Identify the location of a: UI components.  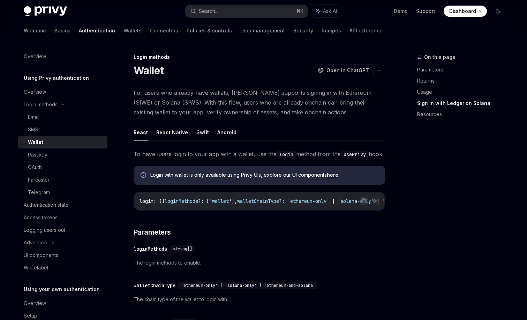
(63, 255).